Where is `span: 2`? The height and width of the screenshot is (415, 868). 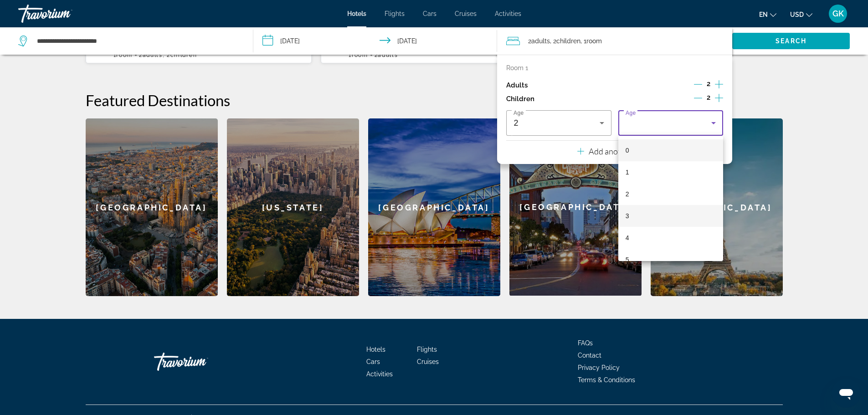
span: 2 is located at coordinates (628, 194).